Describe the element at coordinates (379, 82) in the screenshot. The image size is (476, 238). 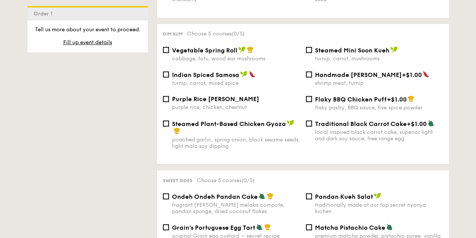
I see `div: shrimp meat, turnip` at that location.